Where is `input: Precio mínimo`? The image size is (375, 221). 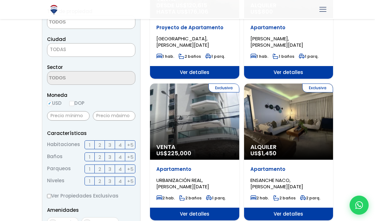
input: Precio mínimo is located at coordinates (68, 116).